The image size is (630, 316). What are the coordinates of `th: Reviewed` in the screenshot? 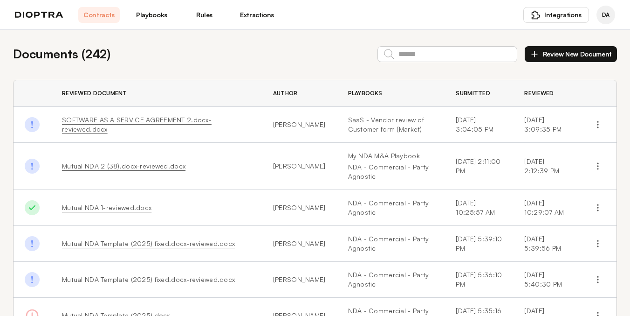 It's located at (546, 93).